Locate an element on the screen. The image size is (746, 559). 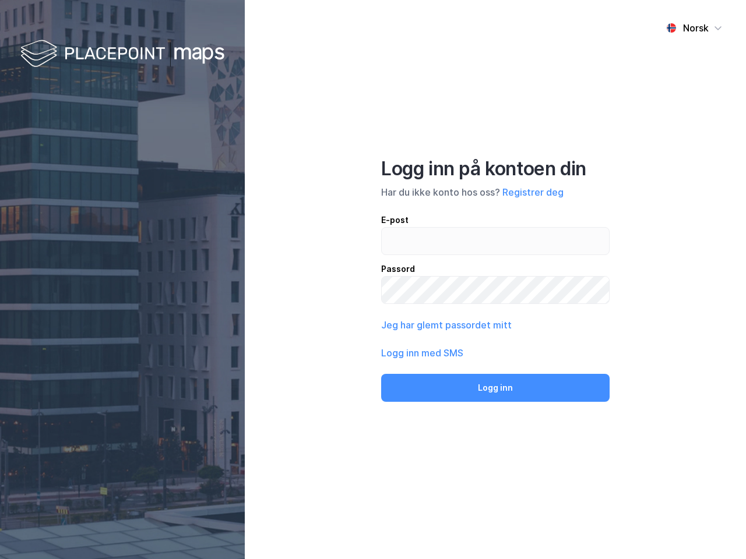
button: Registrer deg is located at coordinates (533, 192).